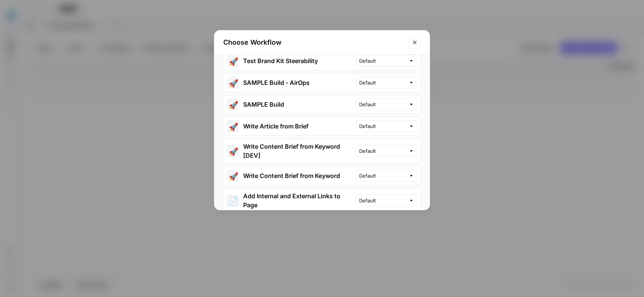 This screenshot has height=297, width=644. I want to click on button: 🚀SAMPLE Build - AirOps, so click(290, 83).